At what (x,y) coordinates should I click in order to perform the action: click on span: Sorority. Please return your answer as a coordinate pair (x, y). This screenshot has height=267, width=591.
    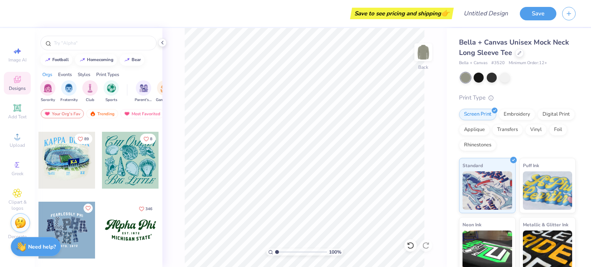
    Looking at the image, I should click on (48, 100).